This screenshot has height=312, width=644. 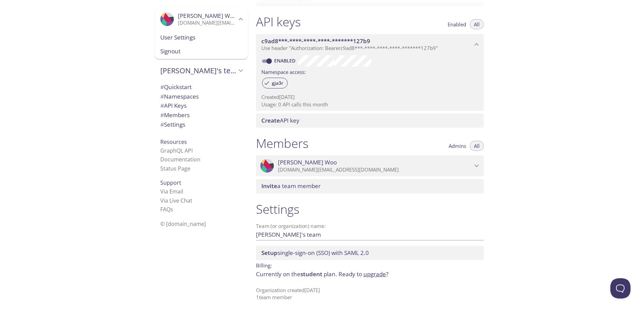 What do you see at coordinates (173, 142) in the screenshot?
I see `span: Resources` at bounding box center [173, 142].